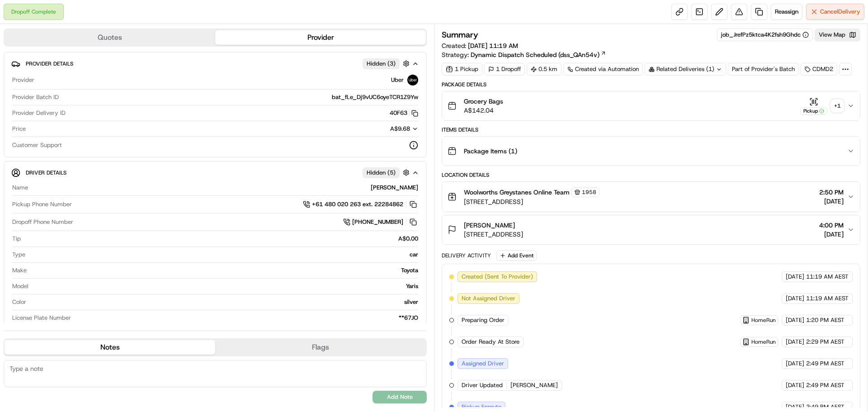 This screenshot has width=868, height=412. Describe the element at coordinates (39, 136) in the screenshot. I see `a: 📗Knowledge Base` at that location.